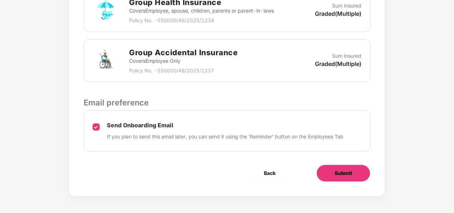  I want to click on p: Send Onboarding Email, so click(225, 125).